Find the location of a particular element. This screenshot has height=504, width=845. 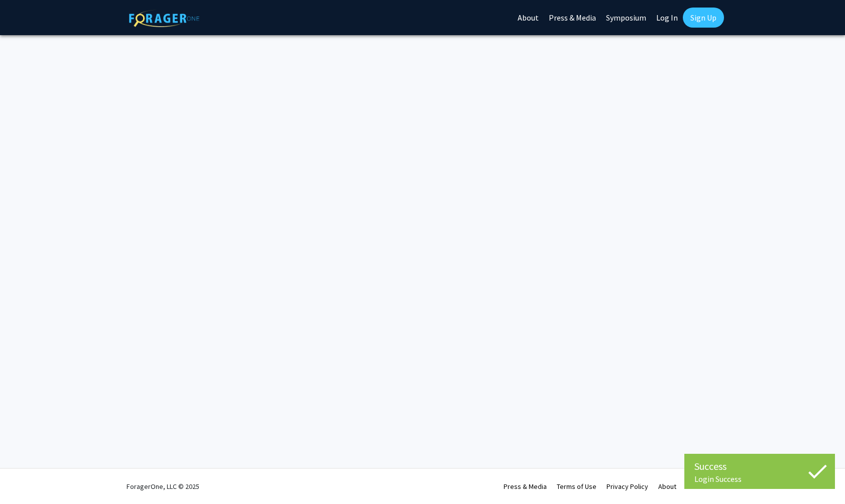

a: Privacy Policy is located at coordinates (627, 487).